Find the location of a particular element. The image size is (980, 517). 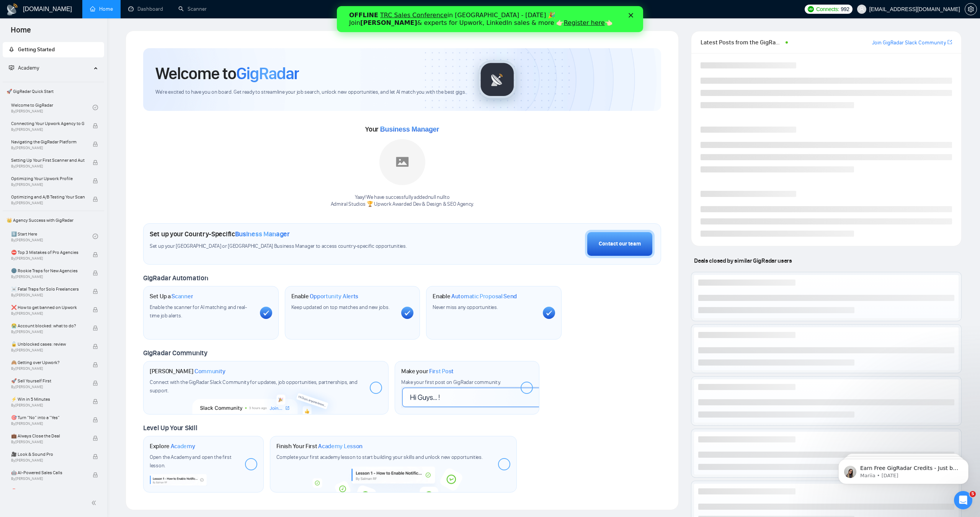

img: upwork-logo.png is located at coordinates (810, 9).